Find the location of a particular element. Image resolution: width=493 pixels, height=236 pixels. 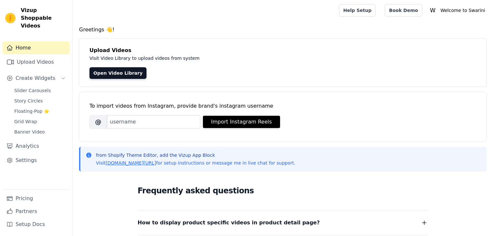

button: Import Instagram Reels is located at coordinates (241, 122).